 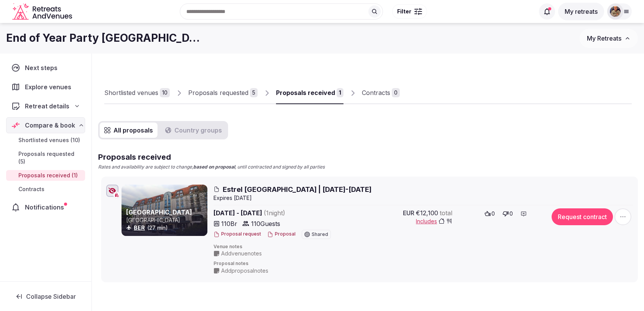 What do you see at coordinates (46, 189) in the screenshot?
I see `a: Contracts` at bounding box center [46, 189].